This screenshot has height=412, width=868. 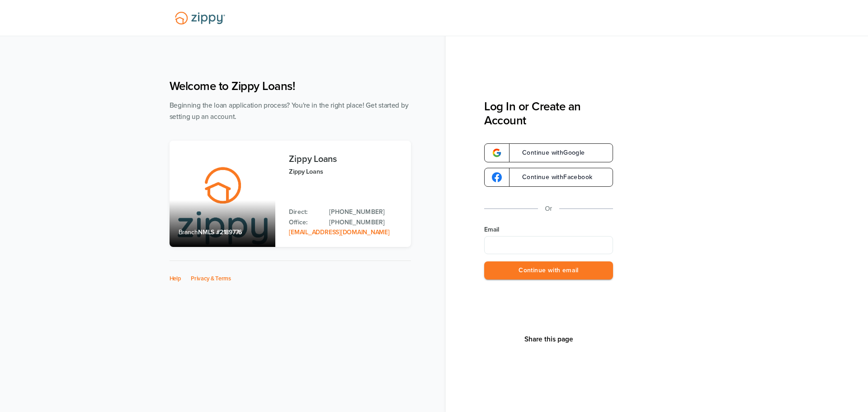 I want to click on span: Continue with Facebook, so click(x=553, y=177).